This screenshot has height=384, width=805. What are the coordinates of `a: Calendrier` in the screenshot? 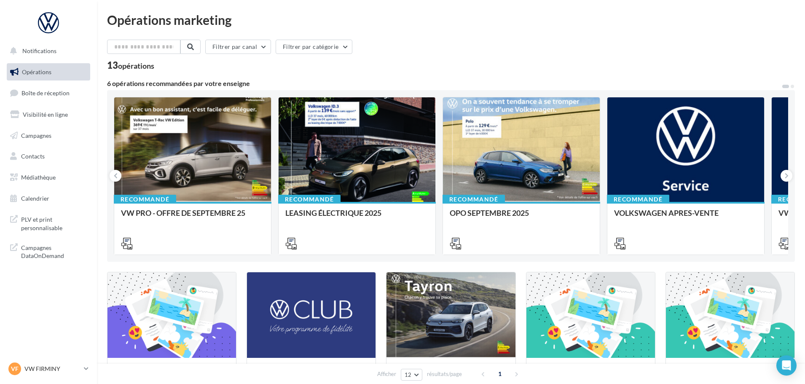 It's located at (48, 199).